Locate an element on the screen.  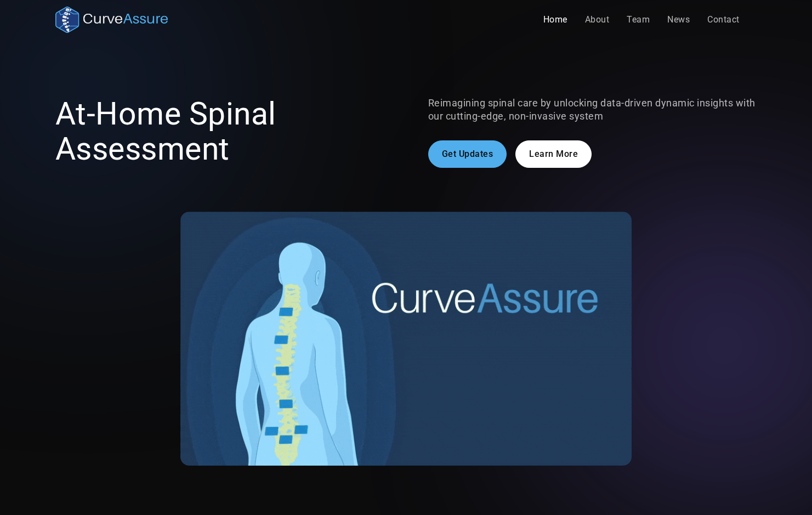
a: News is located at coordinates (679, 20).